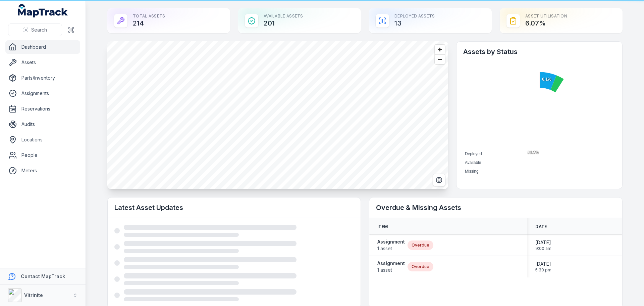 The image size is (644, 306). I want to click on button: Switch to Satellite View, so click(439, 180).